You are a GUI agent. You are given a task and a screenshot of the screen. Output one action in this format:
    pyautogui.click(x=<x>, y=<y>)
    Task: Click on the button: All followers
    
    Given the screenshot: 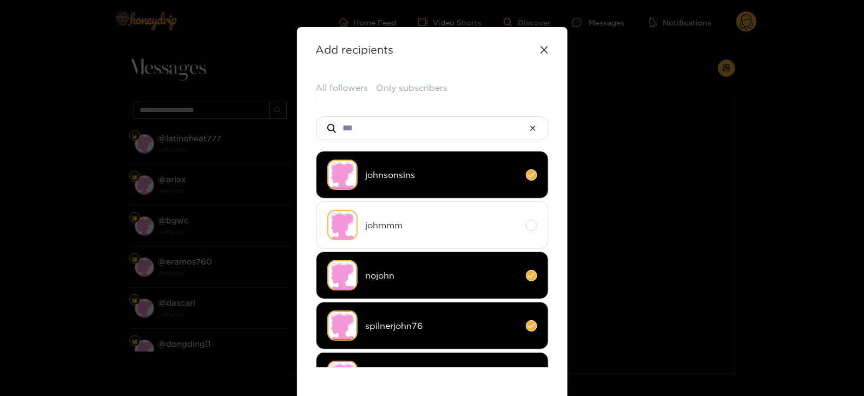 What is the action you would take?
    pyautogui.click(x=342, y=88)
    